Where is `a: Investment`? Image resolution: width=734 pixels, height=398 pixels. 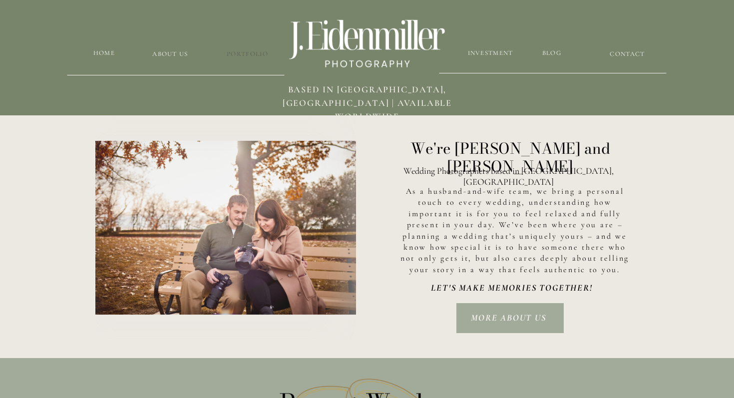
a: Investment is located at coordinates (490, 53).